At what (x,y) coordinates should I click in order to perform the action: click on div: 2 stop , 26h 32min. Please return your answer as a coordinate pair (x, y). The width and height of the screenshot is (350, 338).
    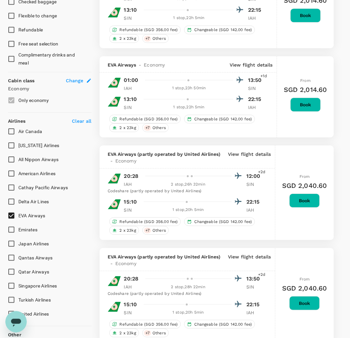
    Looking at the image, I should click on (188, 185).